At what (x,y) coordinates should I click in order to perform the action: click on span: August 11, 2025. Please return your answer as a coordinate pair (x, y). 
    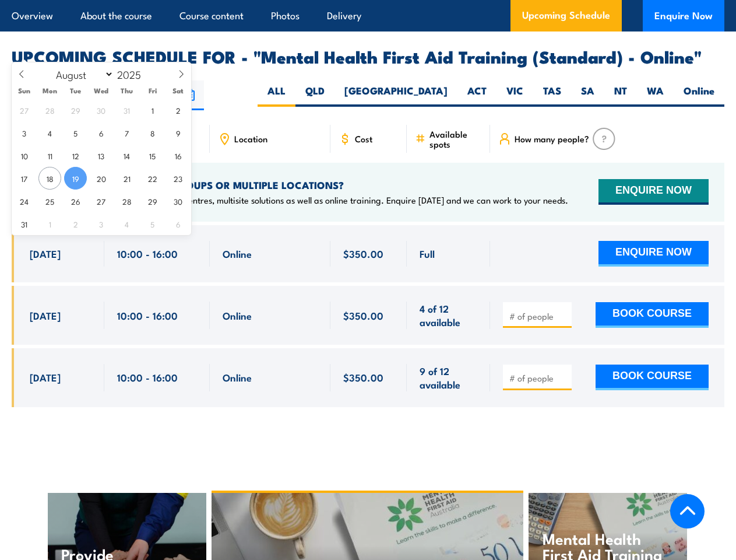
    Looking at the image, I should click on (49, 155).